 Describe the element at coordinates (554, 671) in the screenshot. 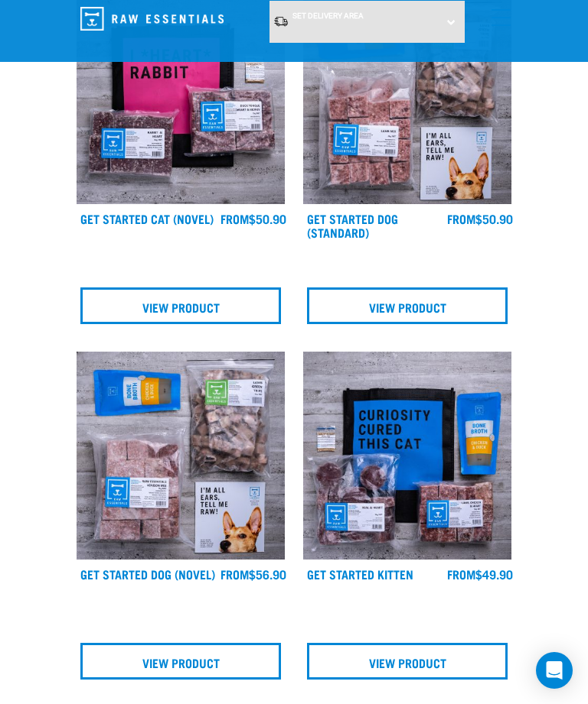

I see `div: Open Intercom Messenger` at that location.